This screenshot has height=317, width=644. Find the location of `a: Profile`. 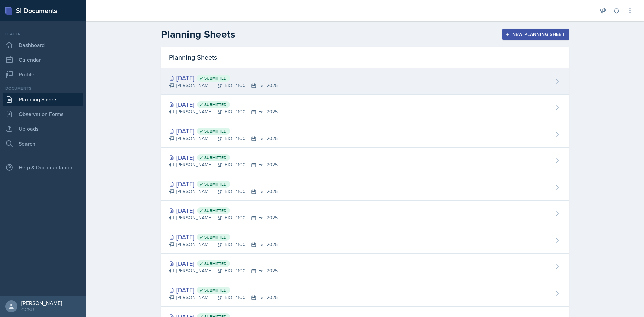

a: Profile is located at coordinates (43, 74).